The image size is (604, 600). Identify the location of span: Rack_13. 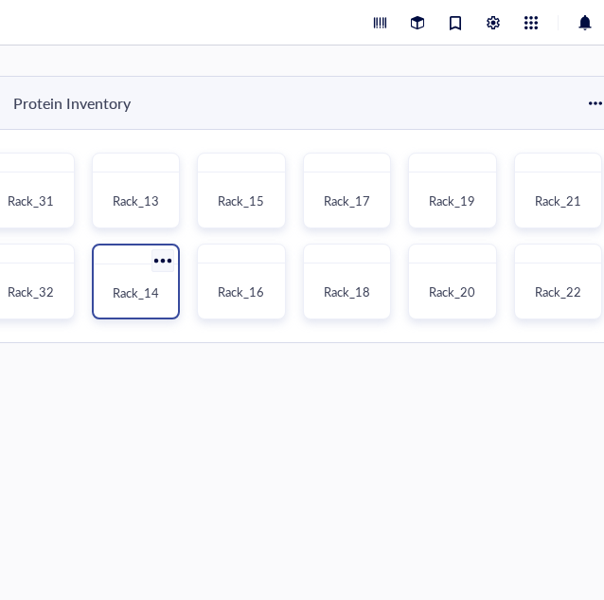
(135, 200).